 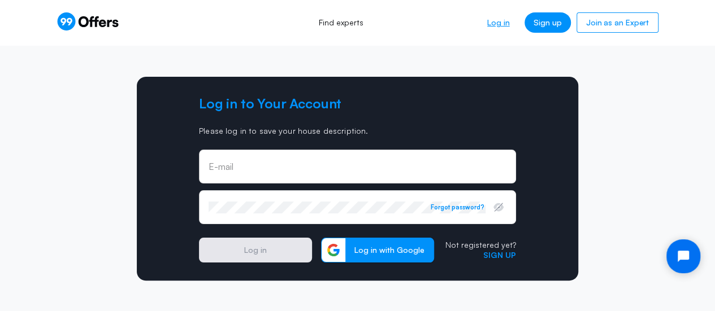 What do you see at coordinates (389, 250) in the screenshot?
I see `span: Log in with Google` at bounding box center [389, 250].